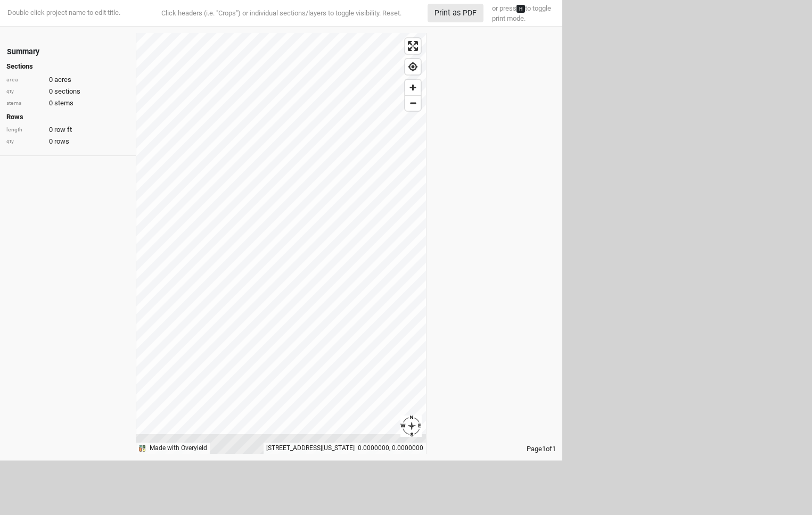 Image resolution: width=812 pixels, height=515 pixels. Describe the element at coordinates (413, 46) in the screenshot. I see `span: Enter fullscreen` at that location.